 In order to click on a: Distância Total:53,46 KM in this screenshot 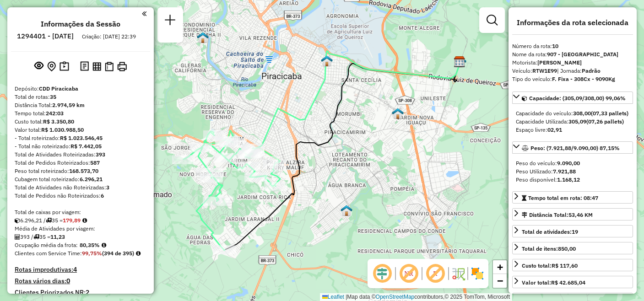, I will do `click(572, 214)`.